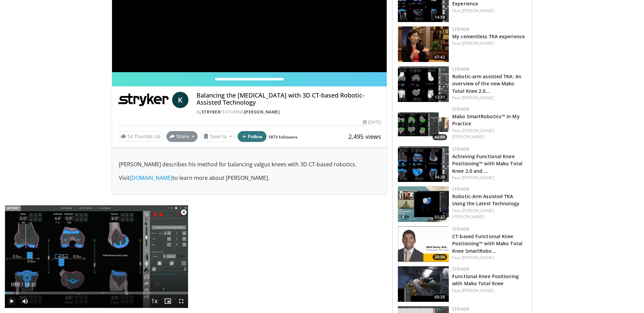  Describe the element at coordinates (487, 243) in the screenshot. I see `a: CT-based Functional Knee Positioning™ with Mako Total Knee SmartRobo…` at that location.